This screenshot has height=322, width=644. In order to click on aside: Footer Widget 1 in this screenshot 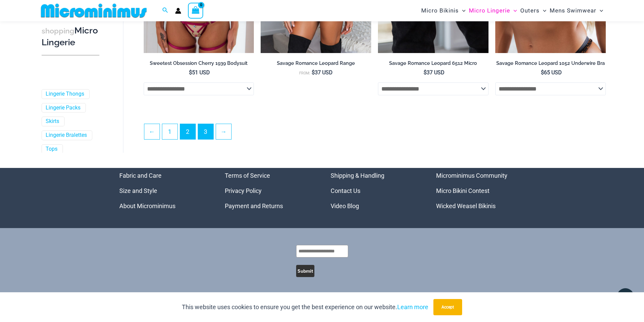, I will do `click(164, 191)`.